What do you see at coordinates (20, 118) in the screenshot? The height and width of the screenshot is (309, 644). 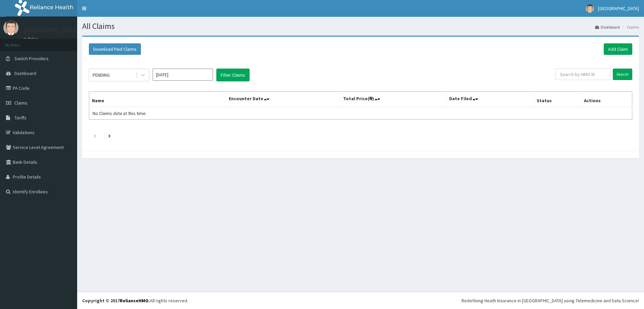 I see `span: Tariffs` at bounding box center [20, 118].